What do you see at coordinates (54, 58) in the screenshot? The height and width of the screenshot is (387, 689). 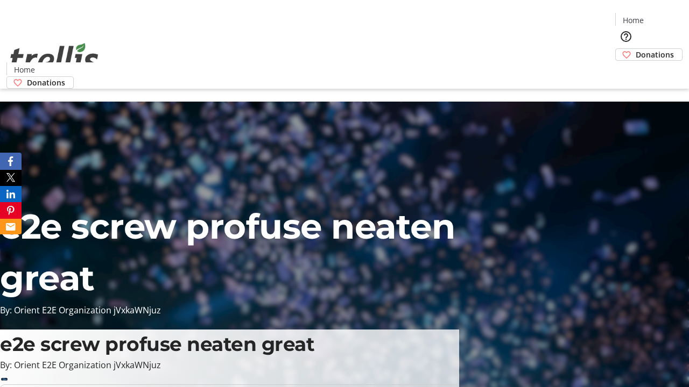 I see `img: Orient E2E Organization jVxkaWNjuz's Logo` at bounding box center [54, 58].